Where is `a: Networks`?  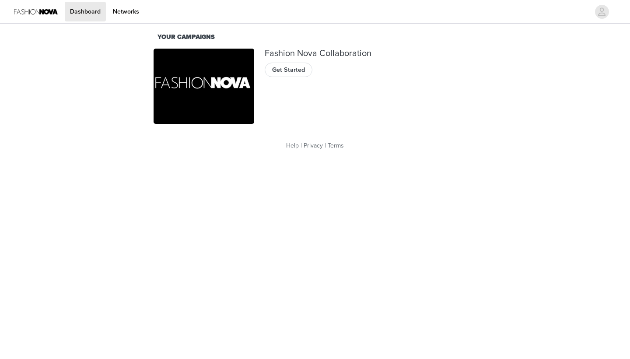
a: Networks is located at coordinates (126, 11).